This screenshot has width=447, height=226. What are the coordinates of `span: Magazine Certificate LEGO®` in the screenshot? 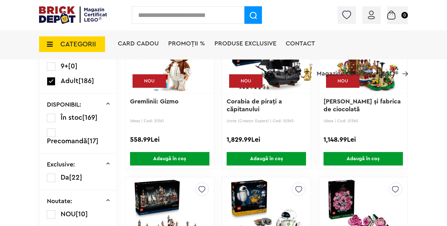 It's located at (358, 69).